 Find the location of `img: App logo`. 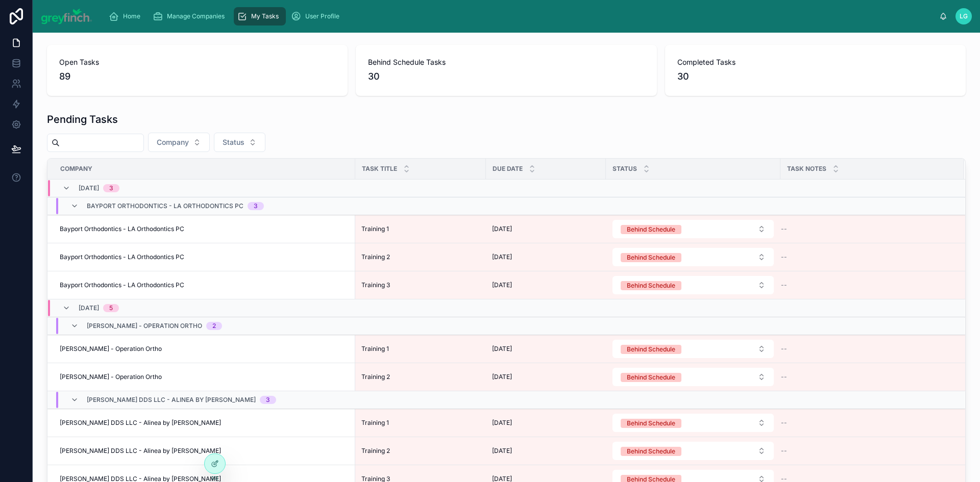

img: App logo is located at coordinates (67, 16).